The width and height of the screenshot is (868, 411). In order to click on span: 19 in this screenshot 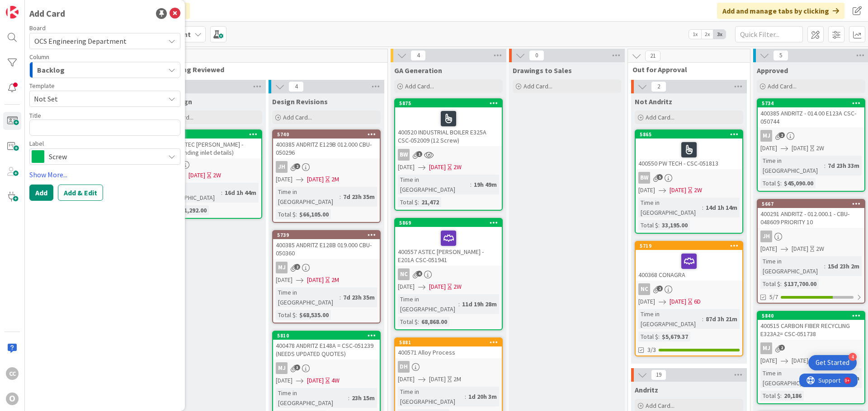, I will do `click(659, 375)`.